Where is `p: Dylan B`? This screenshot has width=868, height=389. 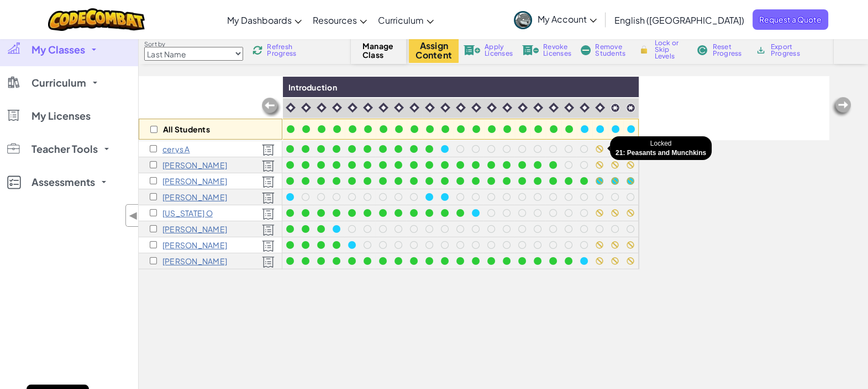
p: Dylan B is located at coordinates (194, 165).